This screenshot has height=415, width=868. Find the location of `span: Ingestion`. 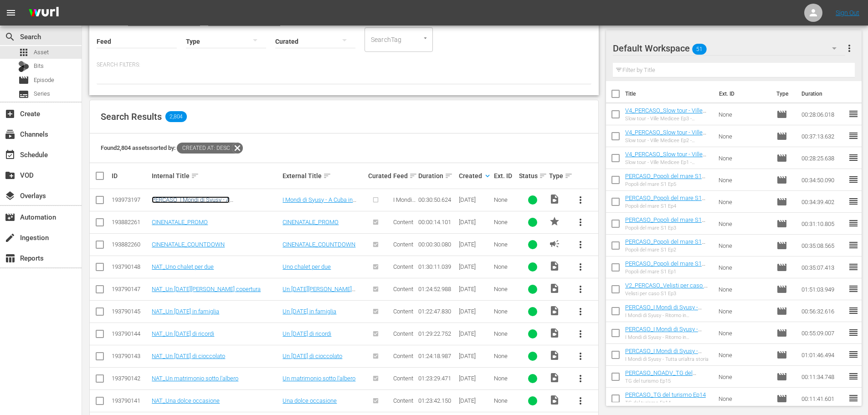

span: Ingestion is located at coordinates (10, 238).